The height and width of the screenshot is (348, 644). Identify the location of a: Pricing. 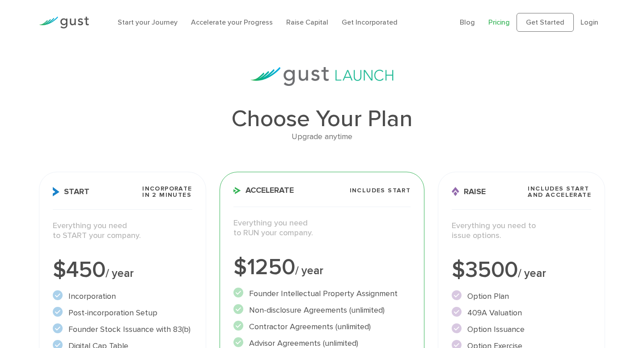
(499, 22).